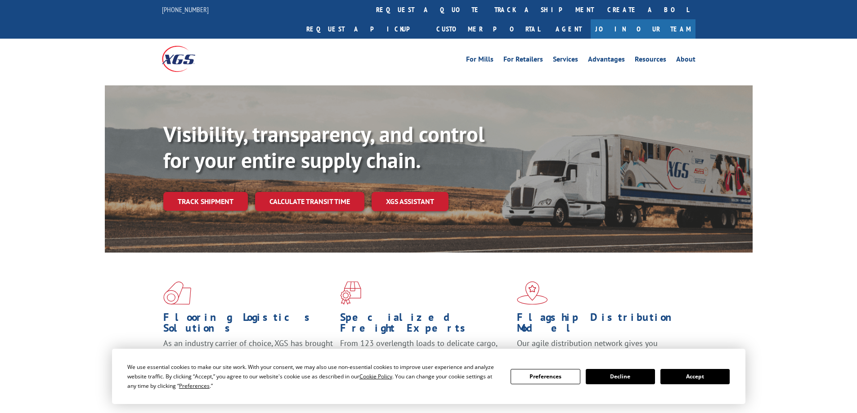  What do you see at coordinates (425, 325) in the screenshot?
I see `h1: Specialized Freight Experts` at bounding box center [425, 325].